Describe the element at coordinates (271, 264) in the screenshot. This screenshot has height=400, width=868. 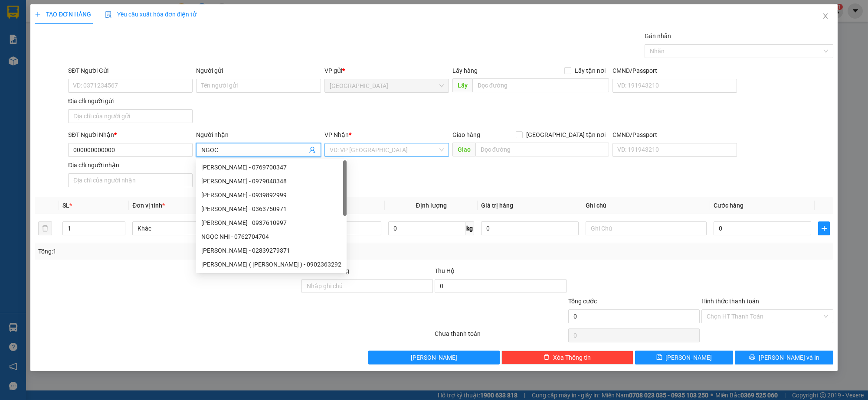
I see `div: THÁI TRANG ( NGUYỄN NGỌC HUỆ ) - 0902363292` at that location.